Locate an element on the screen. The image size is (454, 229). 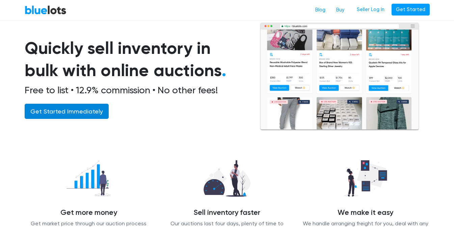
a: Get Started is located at coordinates (410, 10).